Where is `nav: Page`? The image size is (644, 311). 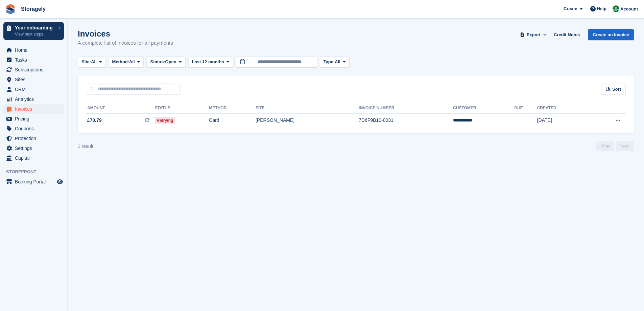 nav: Page is located at coordinates (615, 146).